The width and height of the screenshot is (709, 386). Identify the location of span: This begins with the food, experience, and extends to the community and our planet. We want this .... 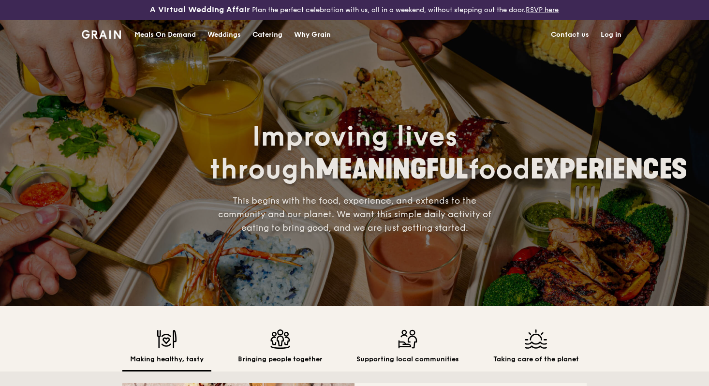
(355, 214).